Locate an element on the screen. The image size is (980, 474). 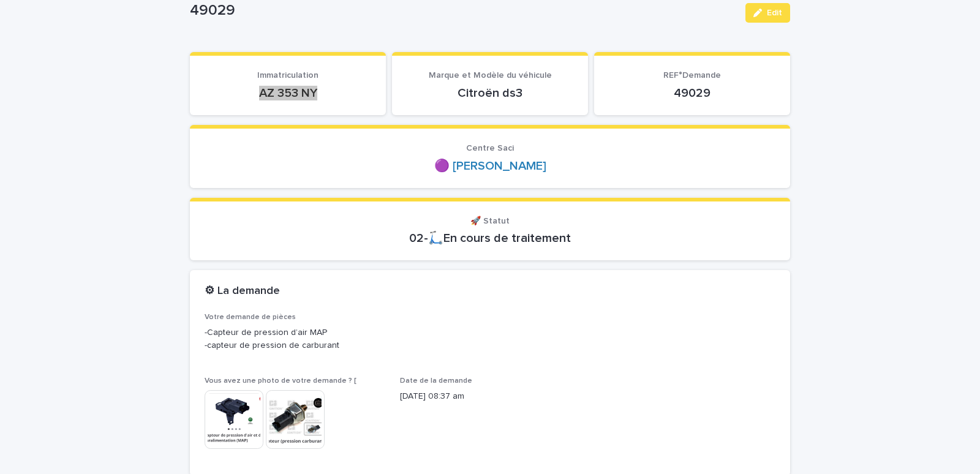
button: Edit is located at coordinates (768, 13).